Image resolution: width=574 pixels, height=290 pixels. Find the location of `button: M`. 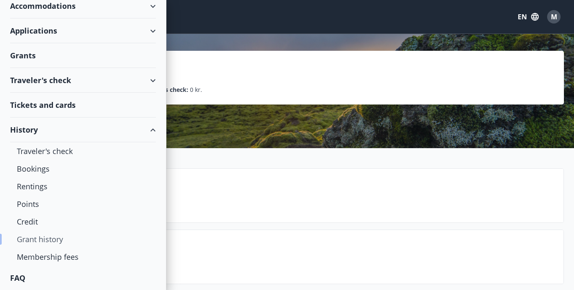

button: M is located at coordinates (553, 17).